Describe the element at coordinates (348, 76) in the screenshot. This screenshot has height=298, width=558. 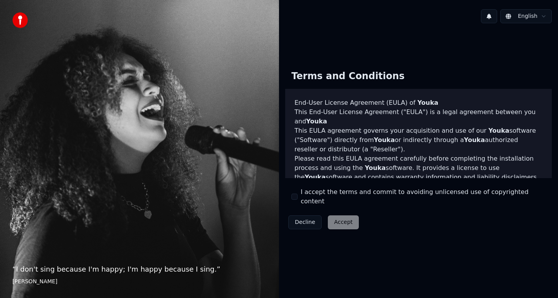
I see `div: Terms and Conditions` at that location.